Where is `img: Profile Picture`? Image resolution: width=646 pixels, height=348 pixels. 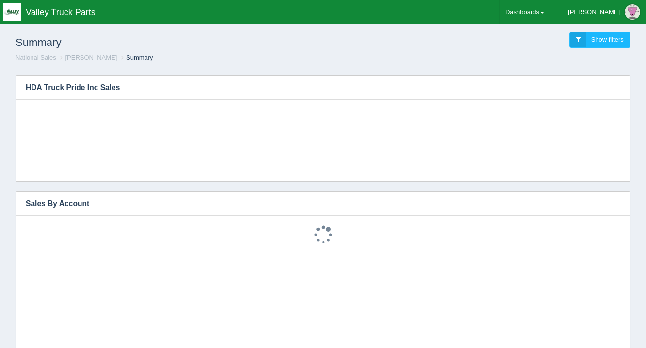
img: Profile Picture is located at coordinates (632, 12).